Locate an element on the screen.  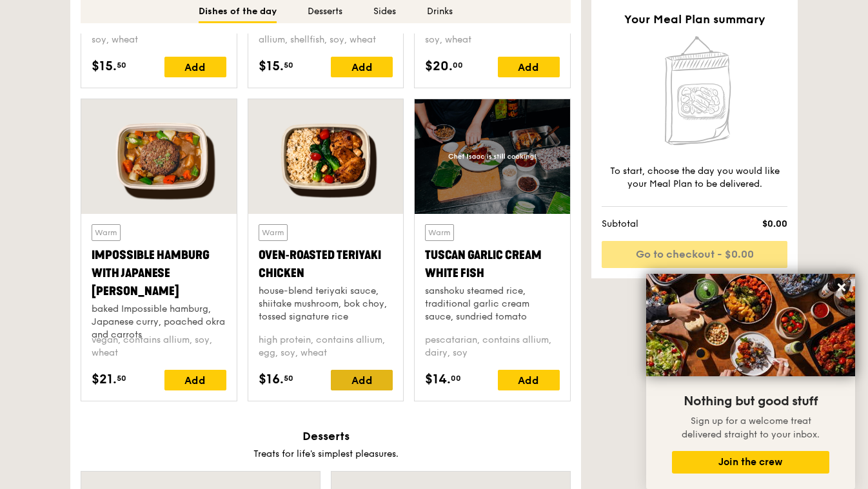
h2: Your Meal Plan summary is located at coordinates (694, 19).